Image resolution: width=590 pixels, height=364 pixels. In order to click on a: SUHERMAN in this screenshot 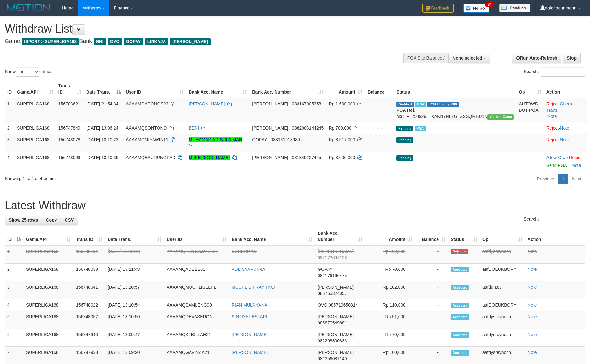, I will do `click(244, 251)`.